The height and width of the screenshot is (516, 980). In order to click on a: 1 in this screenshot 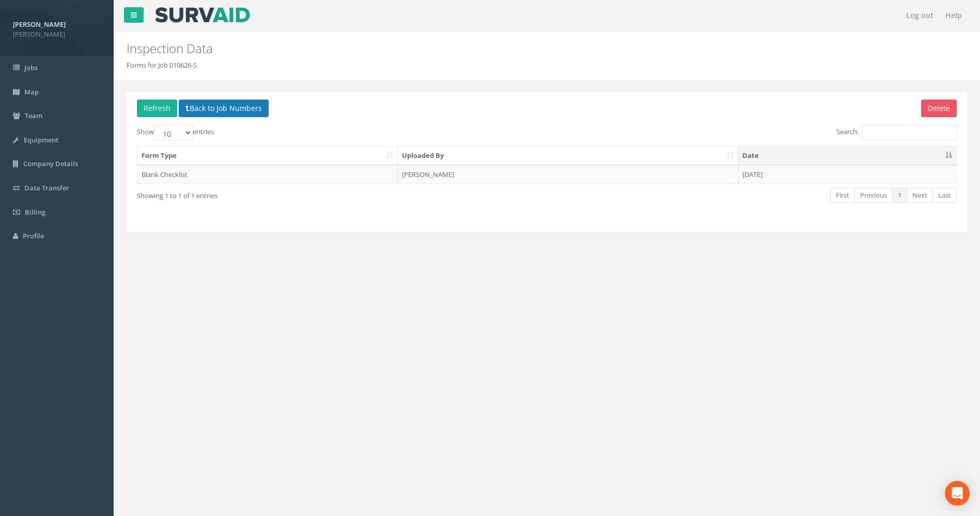, I will do `click(899, 195)`.